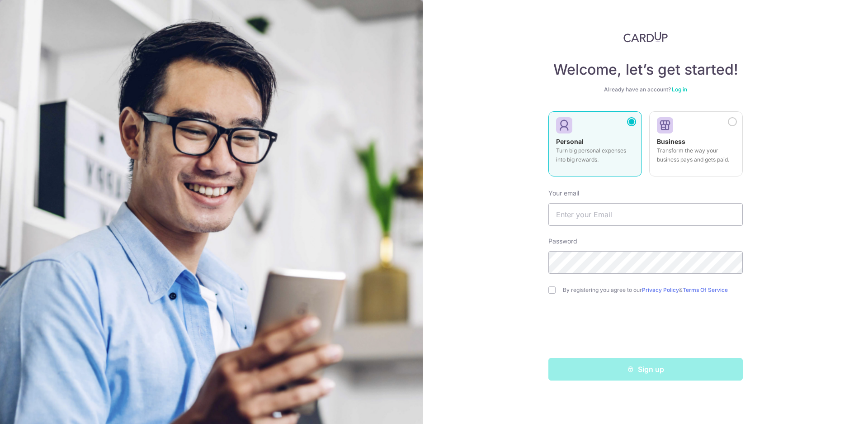  I want to click on img: CardUp Logo, so click(646, 37).